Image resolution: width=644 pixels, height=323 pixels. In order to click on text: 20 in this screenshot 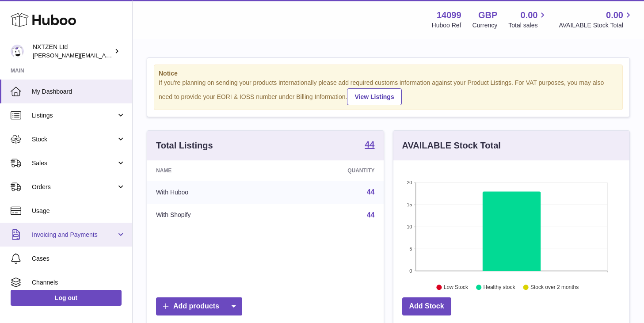, I will do `click(409, 183)`.